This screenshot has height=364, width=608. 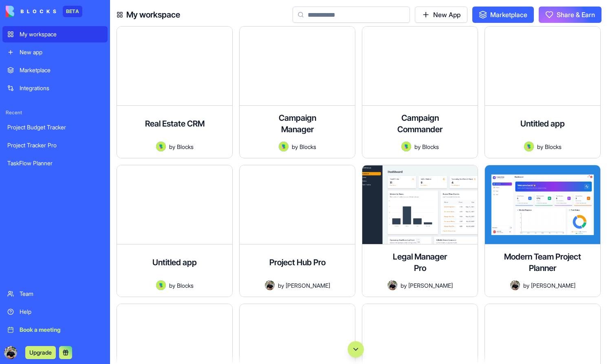 I want to click on img: logo, so click(x=31, y=12).